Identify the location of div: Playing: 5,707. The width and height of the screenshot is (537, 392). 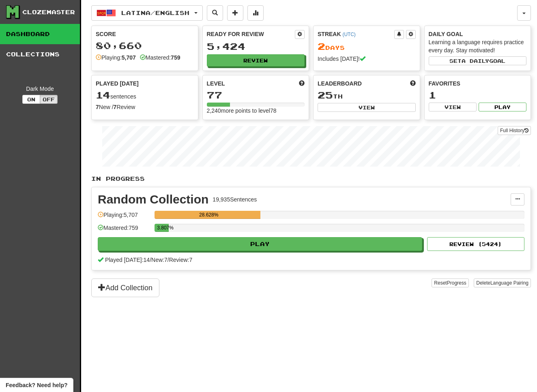
(124, 217).